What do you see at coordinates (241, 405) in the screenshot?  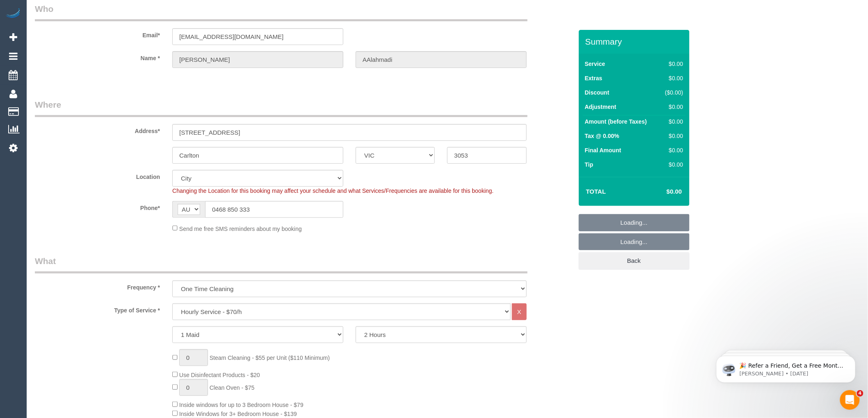 I see `span: Inside windows for up to 3 Bedroom House - $79` at bounding box center [241, 405].